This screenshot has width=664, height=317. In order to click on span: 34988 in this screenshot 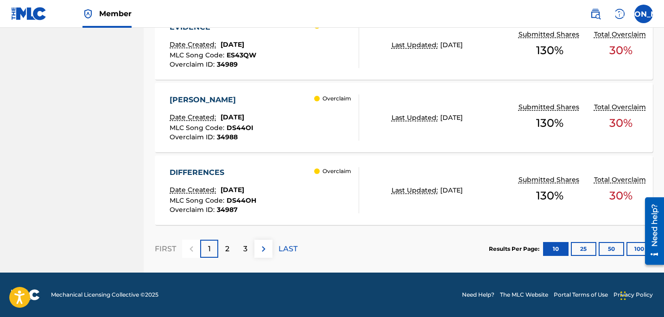, I will do `click(227, 137)`.